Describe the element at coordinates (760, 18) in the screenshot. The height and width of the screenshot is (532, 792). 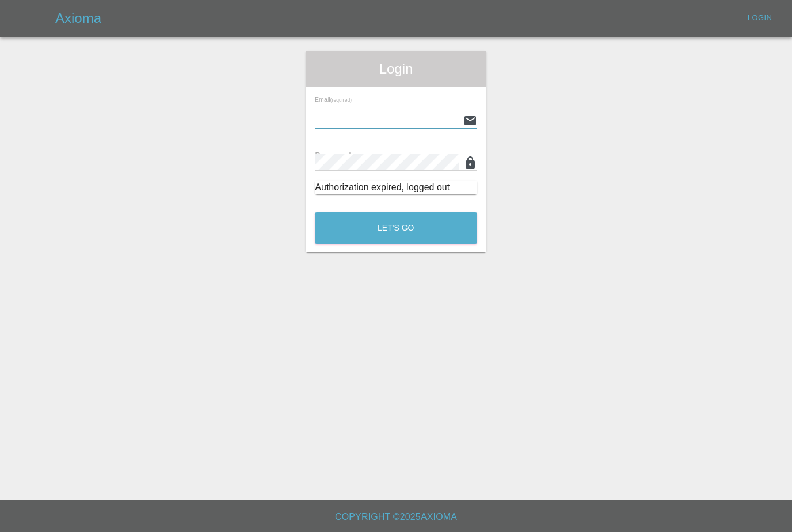
I see `a: Login` at that location.